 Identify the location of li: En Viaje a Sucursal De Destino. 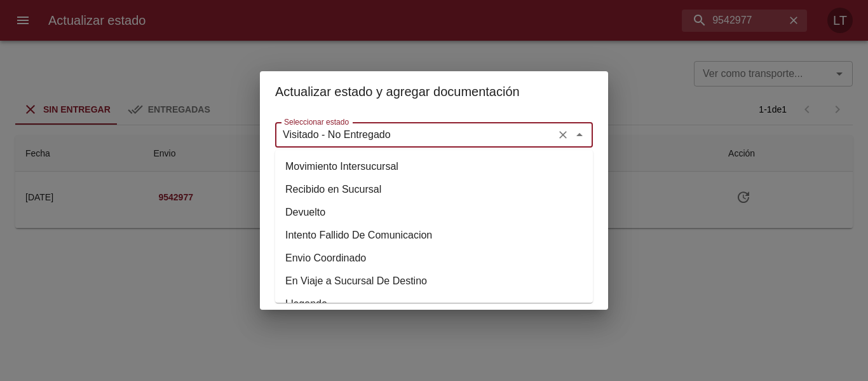
(434, 281).